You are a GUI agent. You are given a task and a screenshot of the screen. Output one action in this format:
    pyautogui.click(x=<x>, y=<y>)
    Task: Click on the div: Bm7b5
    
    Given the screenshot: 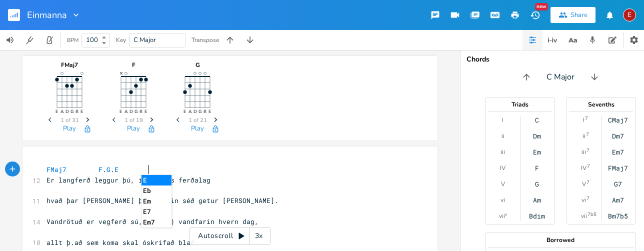 What is the action you would take?
    pyautogui.click(x=618, y=216)
    